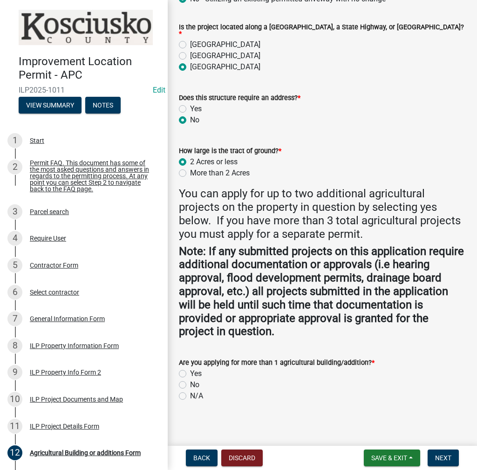 Image resolution: width=477 pixels, height=470 pixels. What do you see at coordinates (277, 363) in the screenshot?
I see `label: Are you applying for more than 1 agricultural building/addition?` at bounding box center [277, 363].